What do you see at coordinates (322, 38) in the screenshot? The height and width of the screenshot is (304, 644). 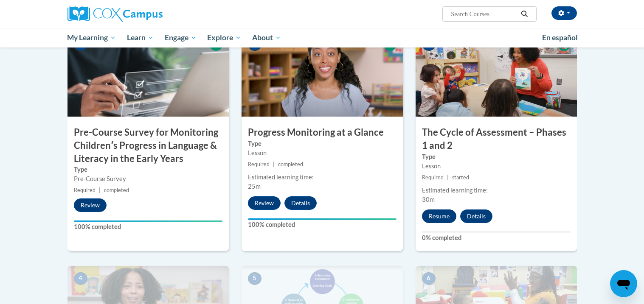 I see `div: Main menu` at bounding box center [322, 38].